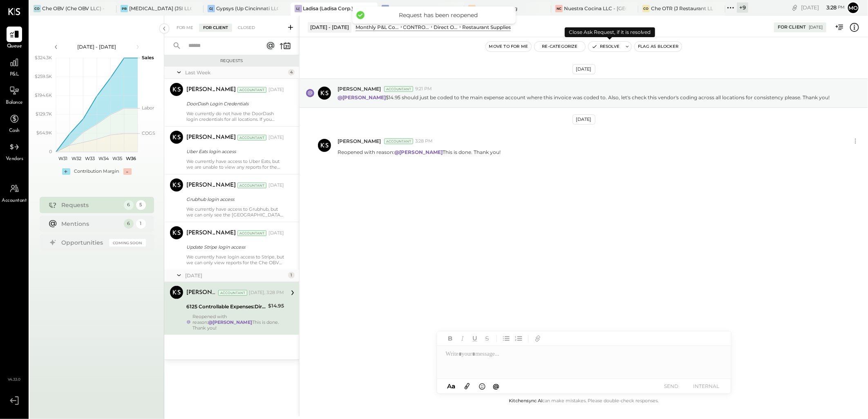  I want to click on div: 5, so click(141, 205).